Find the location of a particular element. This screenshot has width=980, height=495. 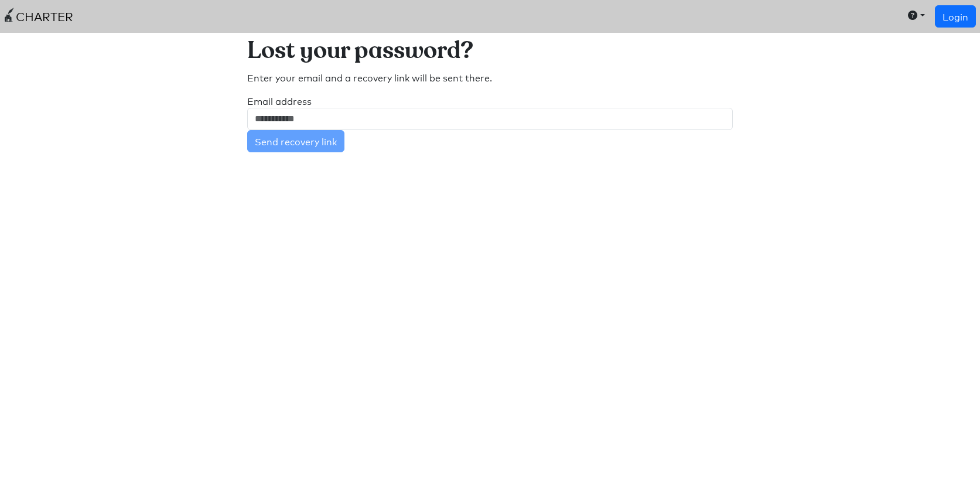

a: Login is located at coordinates (956, 16).